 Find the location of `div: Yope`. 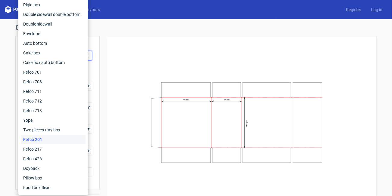

div: Yope is located at coordinates (53, 120).